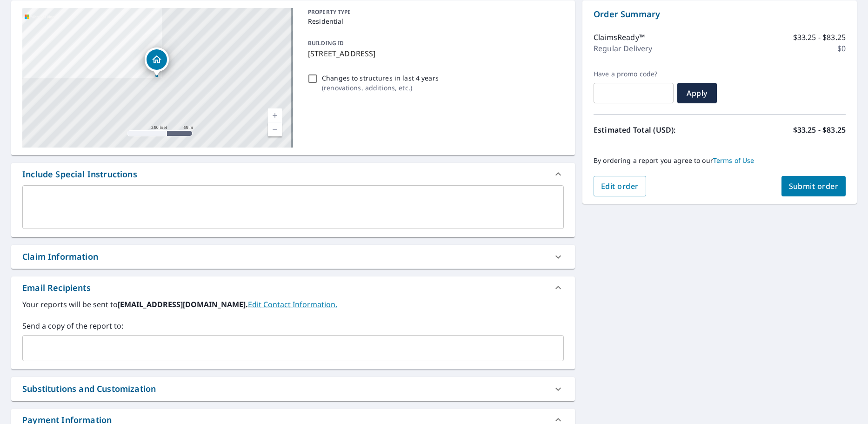  I want to click on p: Regular Delivery, so click(623, 48).